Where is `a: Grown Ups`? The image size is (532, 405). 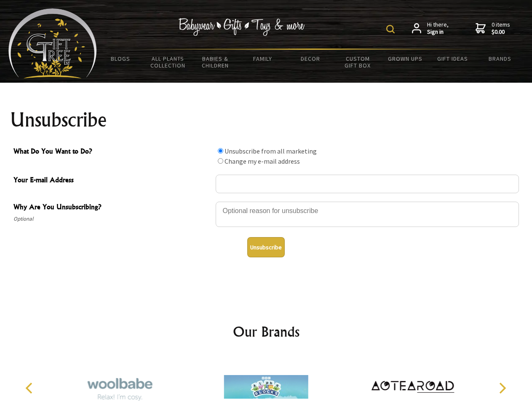
a: Grown Ups is located at coordinates (405, 59).